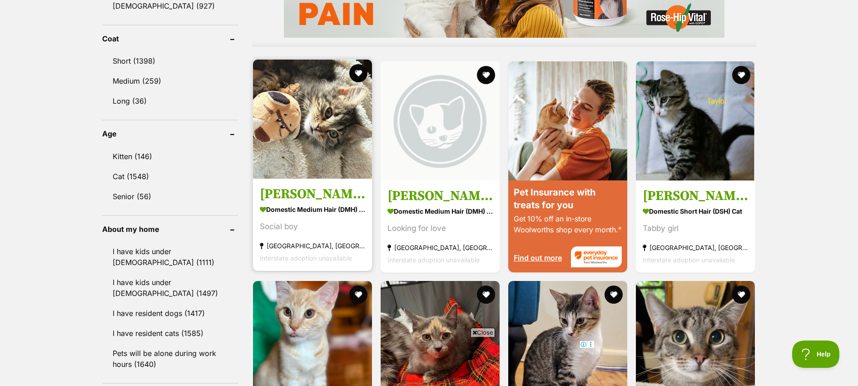 The height and width of the screenshot is (386, 858). I want to click on strong: Domestic Short Hair (DSH) Cat, so click(696, 210).